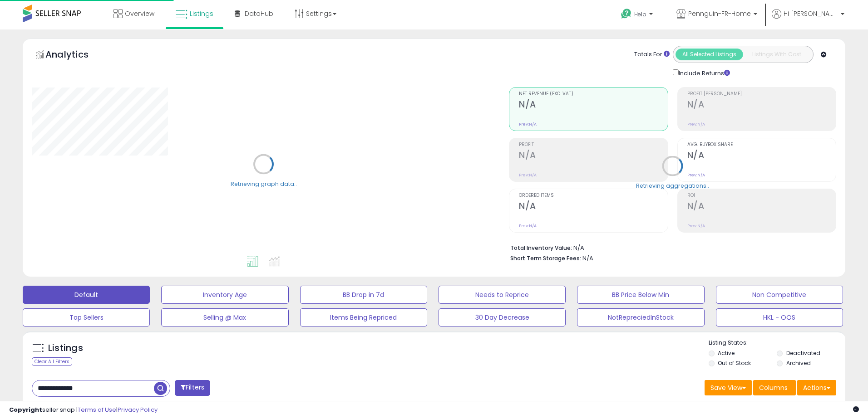  I want to click on button: 30 Day Decrease, so click(502, 318).